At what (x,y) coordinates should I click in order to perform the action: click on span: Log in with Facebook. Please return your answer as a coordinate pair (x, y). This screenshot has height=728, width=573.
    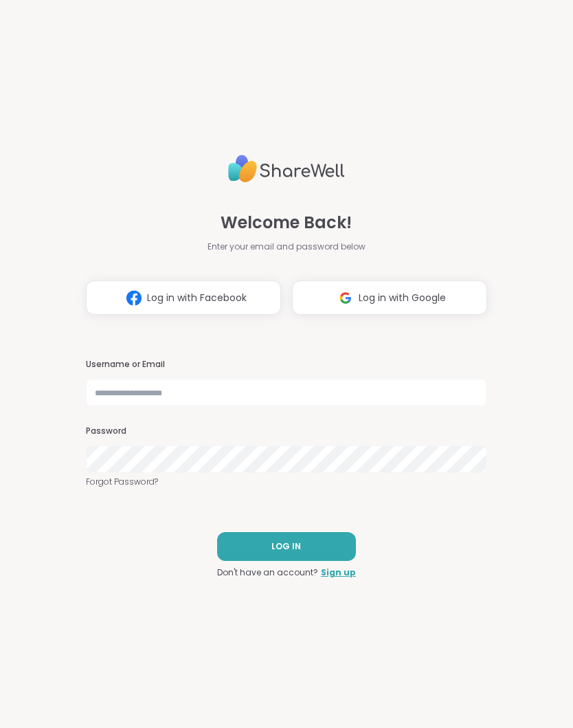
    Looking at the image, I should click on (196, 298).